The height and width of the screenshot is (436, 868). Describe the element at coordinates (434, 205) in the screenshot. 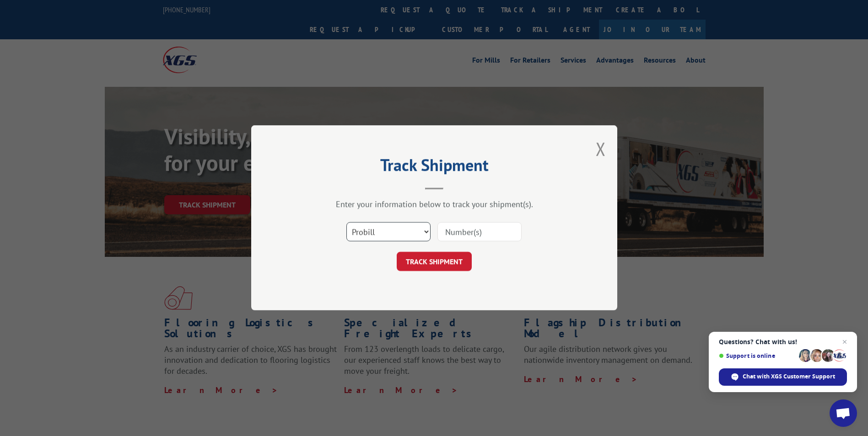

I see `div: Enter your information below to track your shipment(s).` at that location.